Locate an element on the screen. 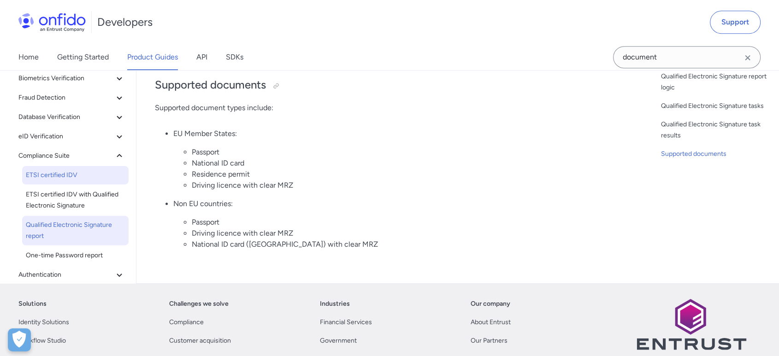 The height and width of the screenshot is (356, 779). button: Authentication is located at coordinates (71, 275).